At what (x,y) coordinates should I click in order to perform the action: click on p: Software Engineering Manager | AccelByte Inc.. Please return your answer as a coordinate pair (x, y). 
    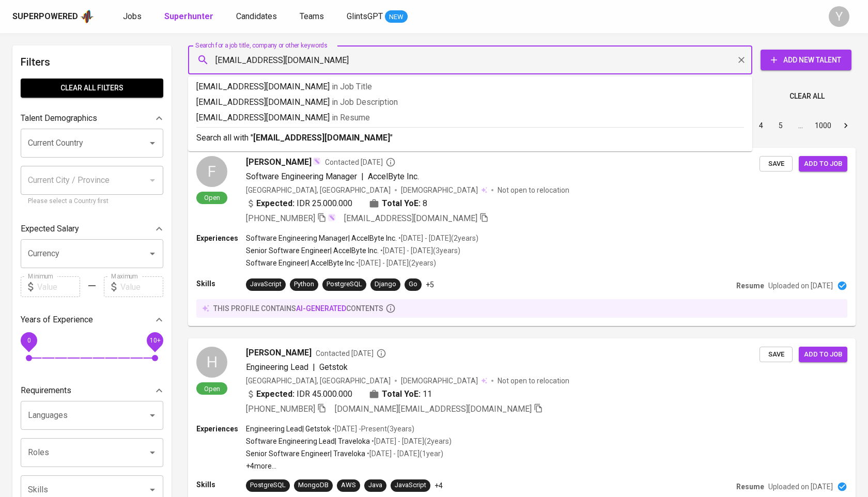
    Looking at the image, I should click on (322, 238).